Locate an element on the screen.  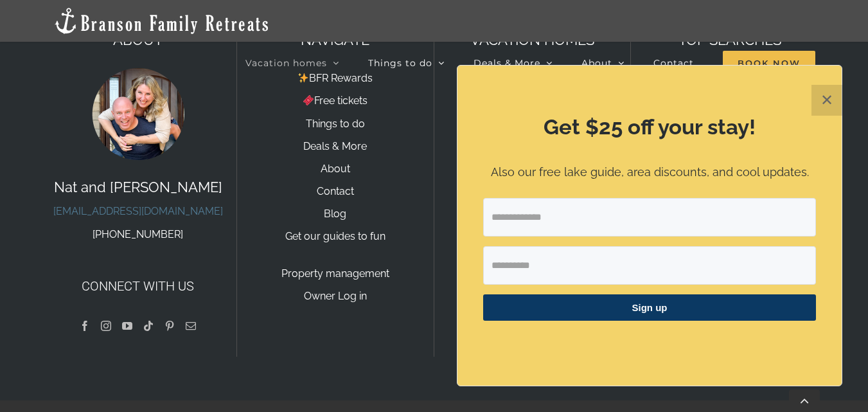
a: Owner Log in is located at coordinates (335, 296).